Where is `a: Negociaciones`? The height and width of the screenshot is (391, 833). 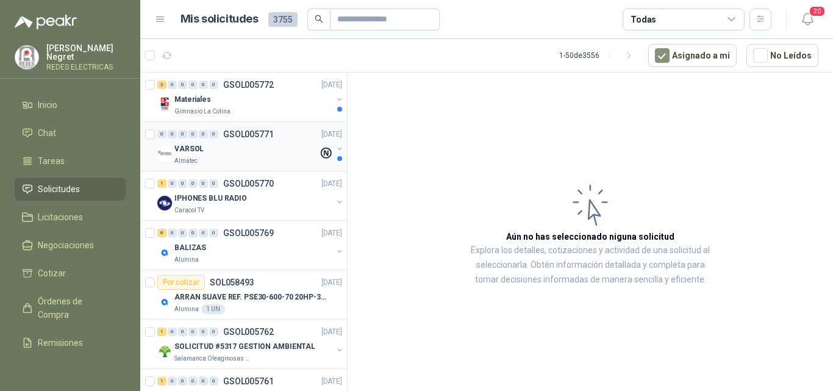
a: Negociaciones is located at coordinates (70, 245).